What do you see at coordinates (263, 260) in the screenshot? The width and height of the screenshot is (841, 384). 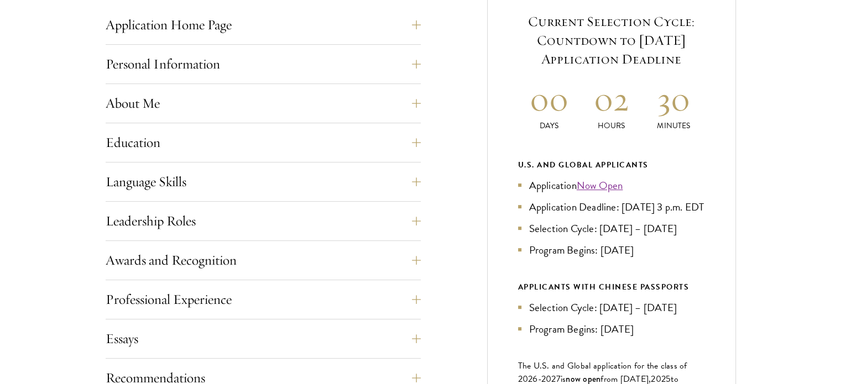 I see `button: Awards and Recognition` at bounding box center [263, 260].